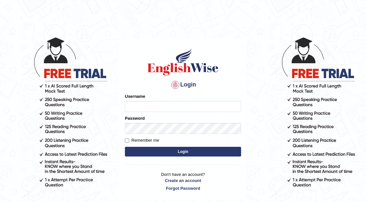 The height and width of the screenshot is (202, 366). I want to click on a: Create an account, so click(183, 180).